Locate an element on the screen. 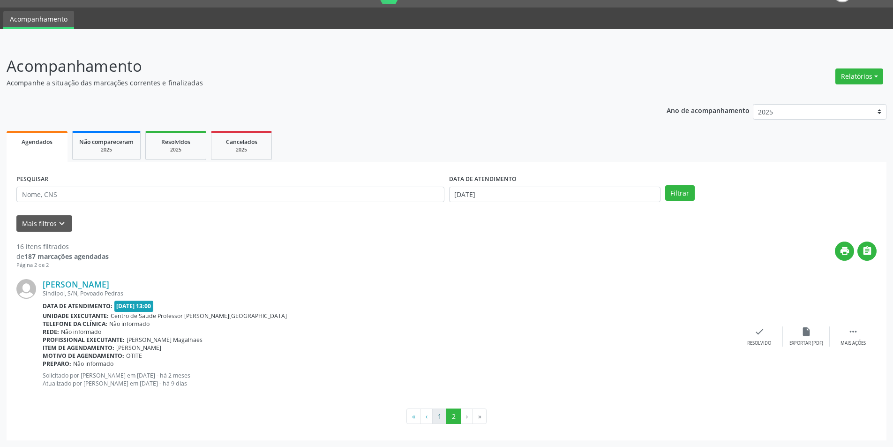  div: Resolvido is located at coordinates (759, 343).